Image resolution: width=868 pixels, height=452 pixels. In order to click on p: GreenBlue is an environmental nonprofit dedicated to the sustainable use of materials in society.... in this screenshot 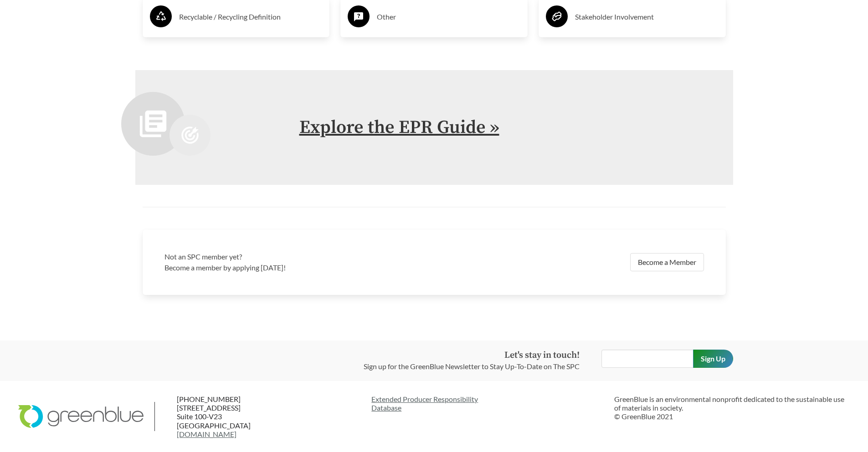, I will do `click(731, 408)`.